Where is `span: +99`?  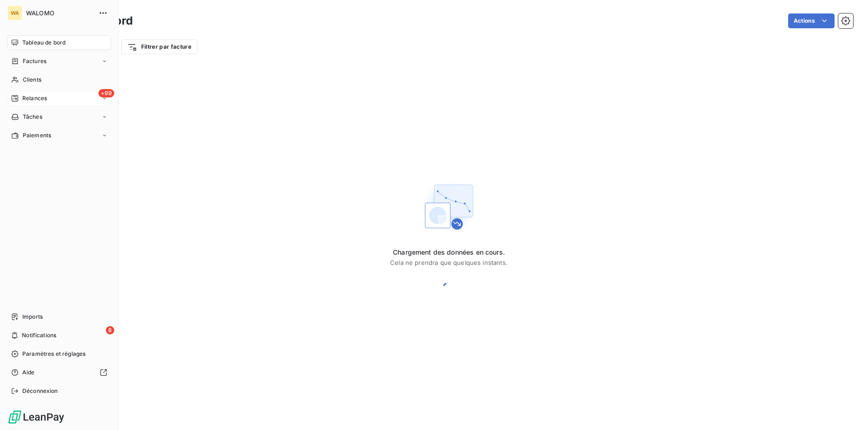 span: +99 is located at coordinates (106, 93).